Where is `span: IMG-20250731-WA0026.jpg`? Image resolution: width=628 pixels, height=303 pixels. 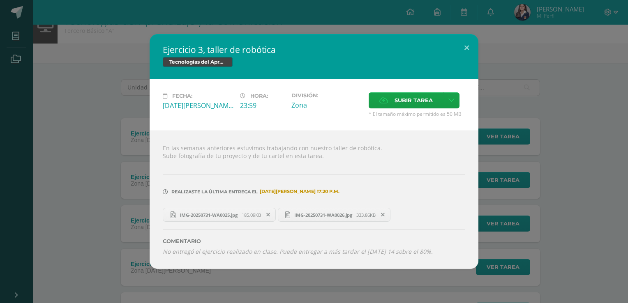
span: IMG-20250731-WA0026.jpg is located at coordinates (323, 215).